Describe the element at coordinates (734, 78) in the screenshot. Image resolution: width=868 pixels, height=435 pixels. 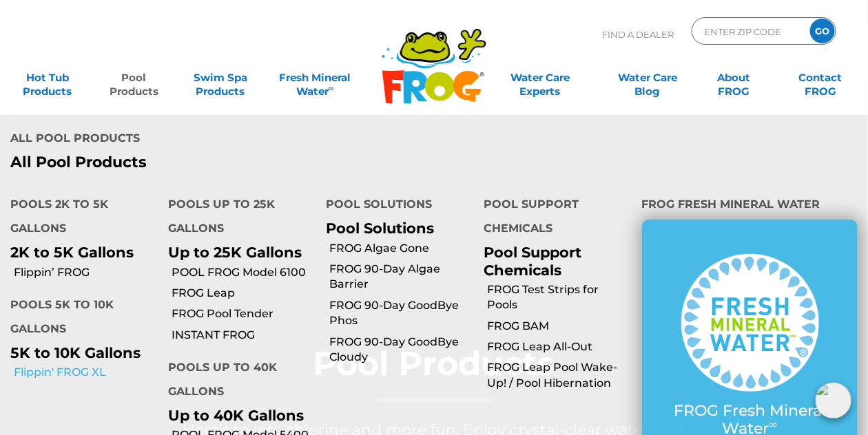
I see `a: AboutFROG` at that location.